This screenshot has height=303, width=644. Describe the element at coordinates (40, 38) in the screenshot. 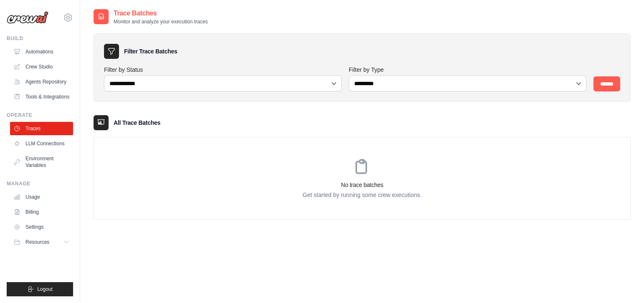

I see `div: Build` at that location.